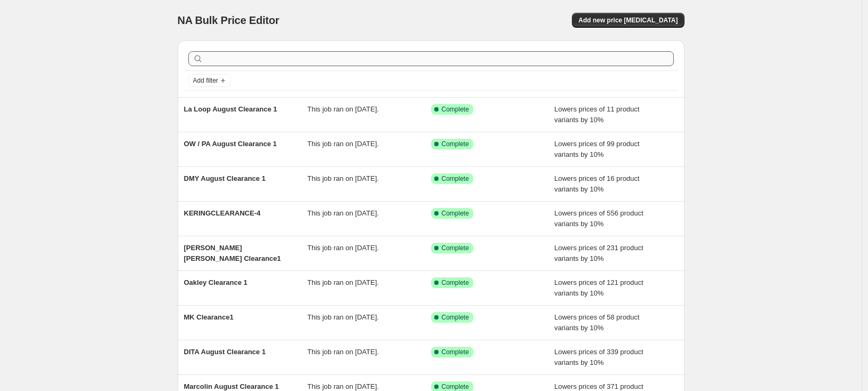  What do you see at coordinates (599, 252) in the screenshot?
I see `span: Lowers prices of 231 product variants by 10%` at bounding box center [599, 252].